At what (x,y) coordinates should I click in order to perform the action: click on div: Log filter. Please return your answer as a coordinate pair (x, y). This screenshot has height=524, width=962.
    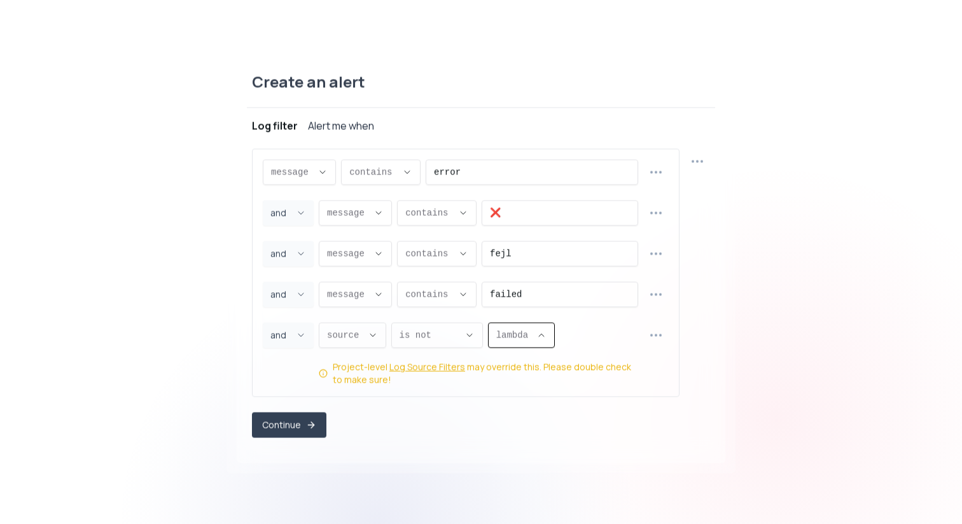
    Looking at the image, I should click on (275, 125).